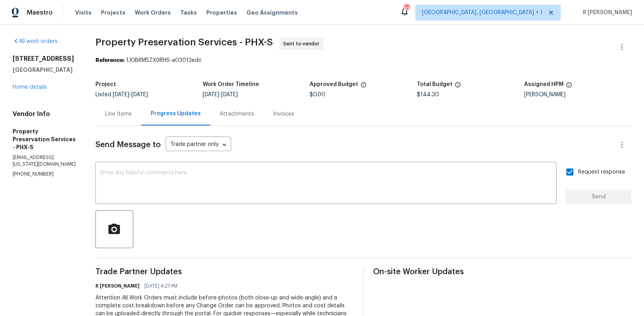 The height and width of the screenshot is (316, 644). Describe the element at coordinates (175, 114) in the screenshot. I see `div: Progress Updates` at that location.